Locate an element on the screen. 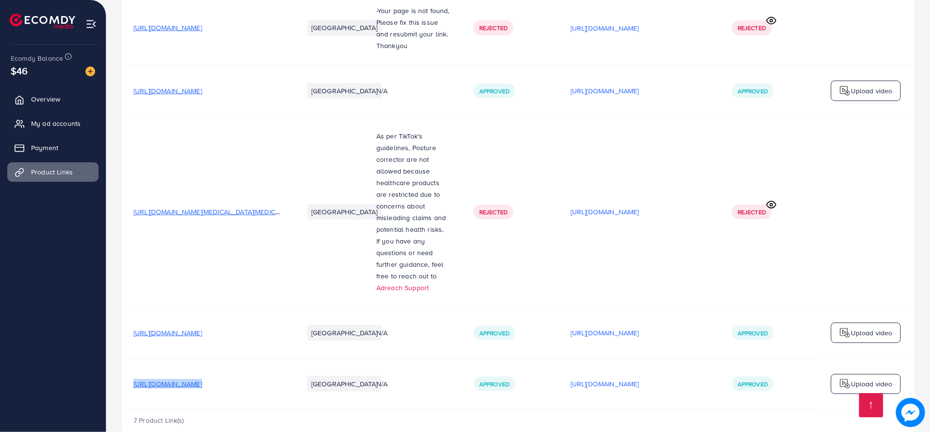 This screenshot has height=432, width=930. a: Product Links is located at coordinates (53, 172).